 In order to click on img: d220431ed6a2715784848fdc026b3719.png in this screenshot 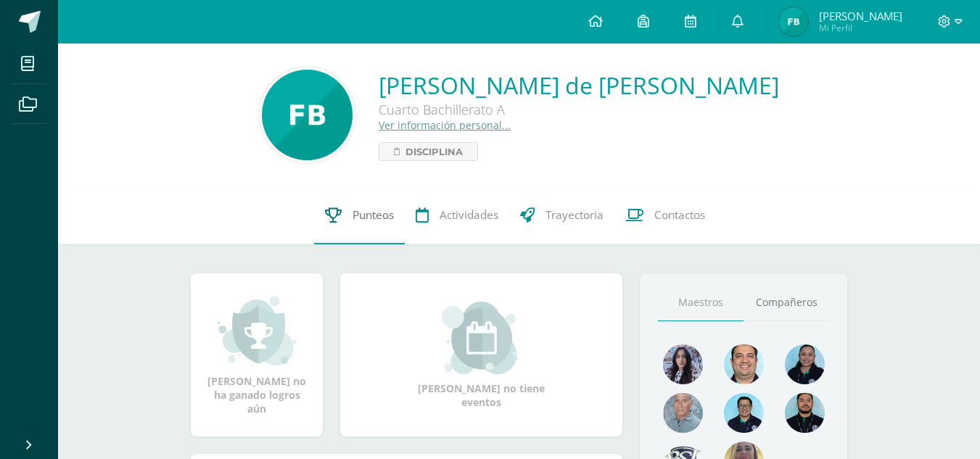, I will do `click(743, 413)`.